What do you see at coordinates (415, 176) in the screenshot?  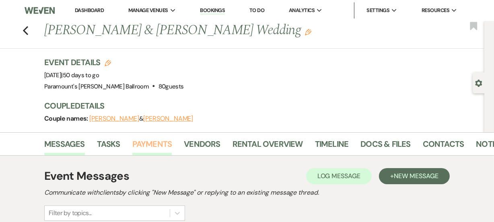 I see `button: +New Message` at bounding box center [415, 176].